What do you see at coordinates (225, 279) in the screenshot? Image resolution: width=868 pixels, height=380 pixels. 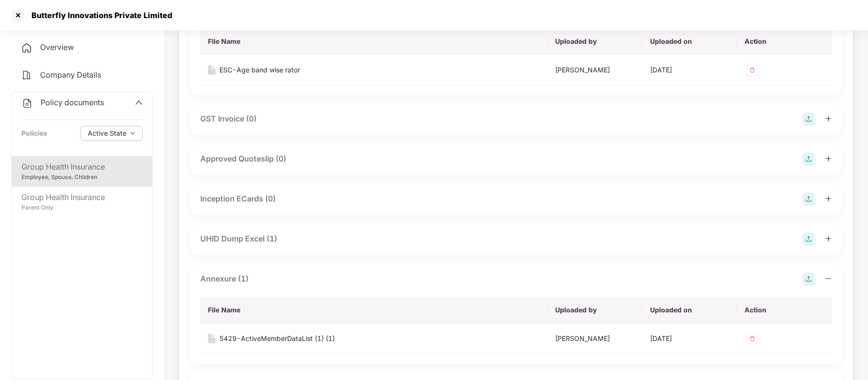 I see `div: Annexure (1)` at bounding box center [225, 279].